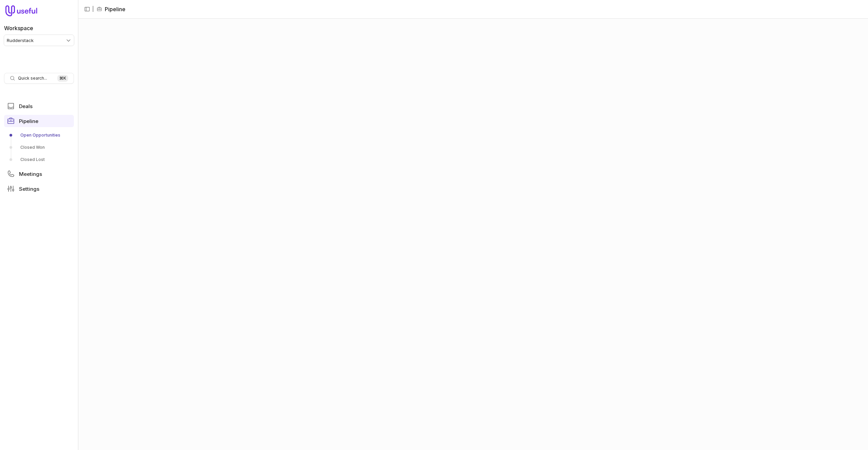 This screenshot has height=450, width=868. I want to click on a: Closed Lost, so click(39, 160).